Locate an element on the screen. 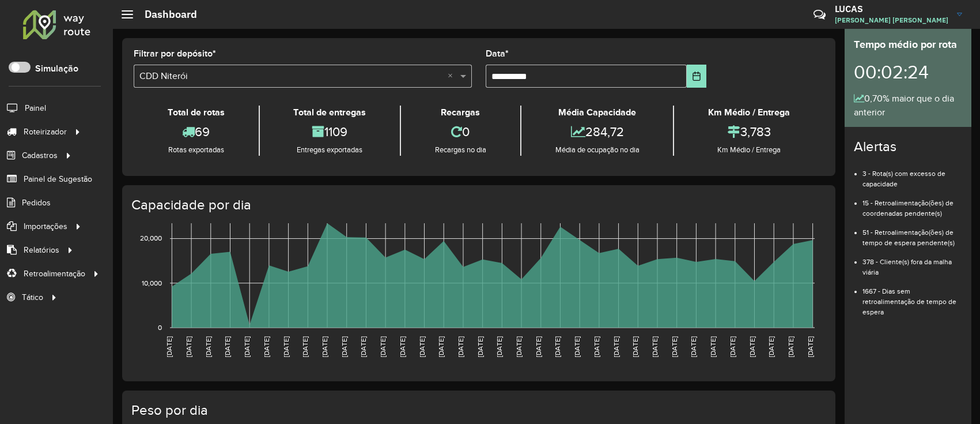 This screenshot has height=424, width=980. h4: Alertas is located at coordinates (908, 147).